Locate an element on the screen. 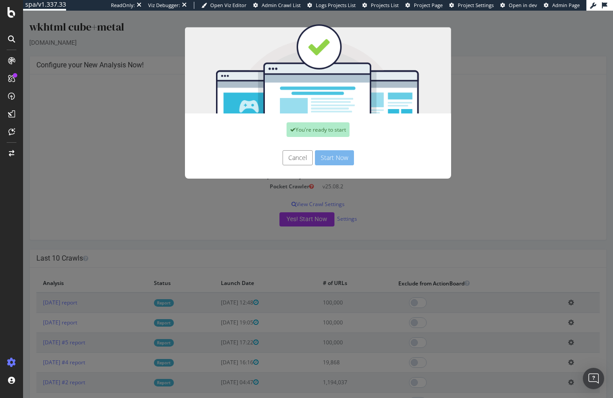  div: You're ready to start is located at coordinates (295, 119).